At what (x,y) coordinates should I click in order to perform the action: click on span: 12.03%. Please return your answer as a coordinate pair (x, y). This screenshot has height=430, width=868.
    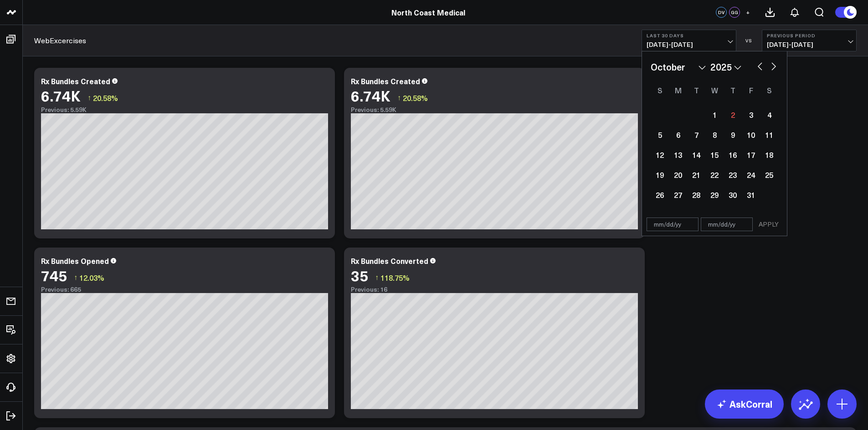
    Looking at the image, I should click on (91, 278).